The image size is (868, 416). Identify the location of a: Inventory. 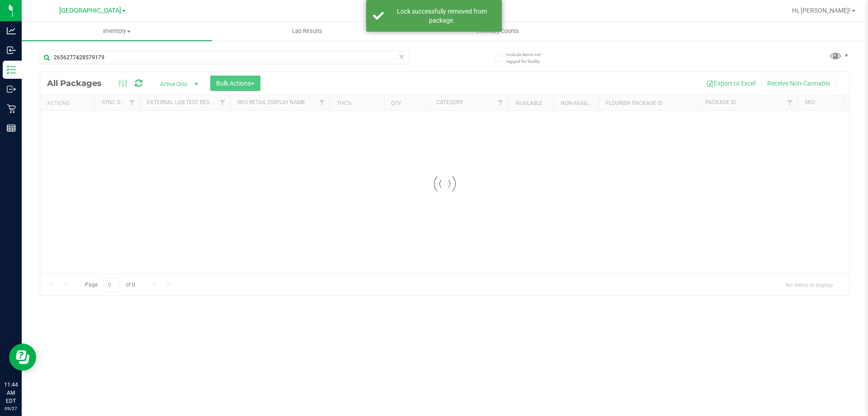
(117, 31).